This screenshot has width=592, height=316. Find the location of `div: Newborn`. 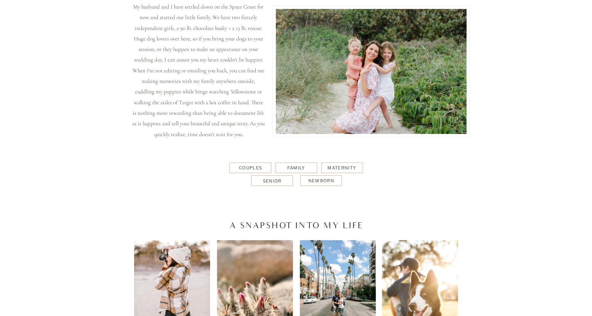

div: Newborn is located at coordinates (321, 180).